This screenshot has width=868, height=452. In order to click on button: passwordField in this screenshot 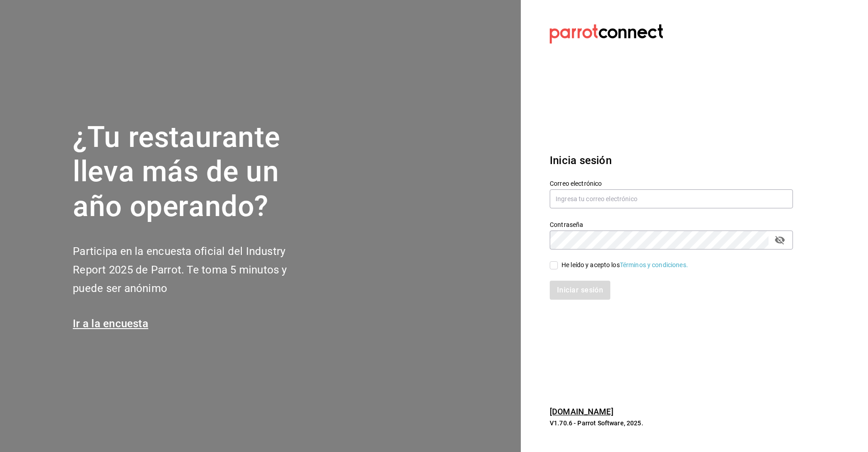, I will do `click(780, 240)`.